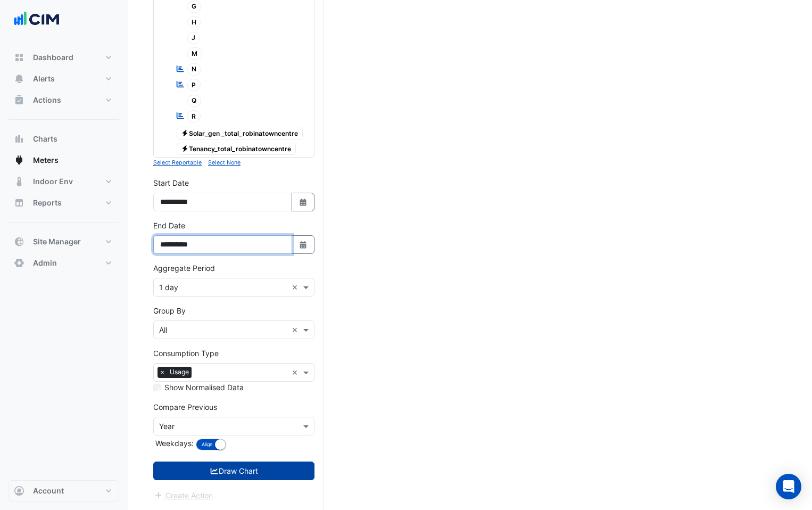 The image size is (812, 510). What do you see at coordinates (788, 486) in the screenshot?
I see `div: Open Intercom Messenger` at bounding box center [788, 486].